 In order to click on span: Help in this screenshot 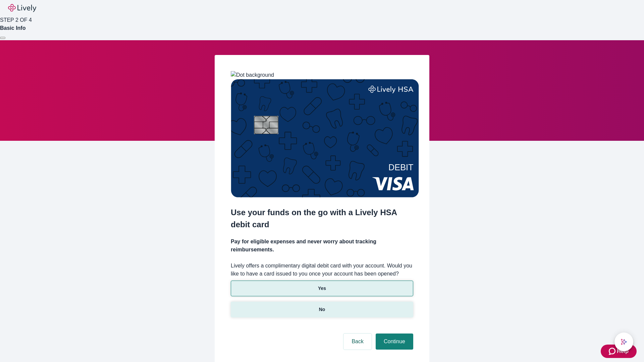, I will do `click(622, 351)`.